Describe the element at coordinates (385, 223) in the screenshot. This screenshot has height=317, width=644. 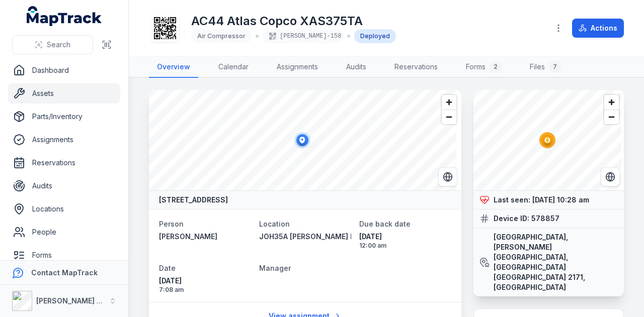
I see `span: Due back date` at that location.